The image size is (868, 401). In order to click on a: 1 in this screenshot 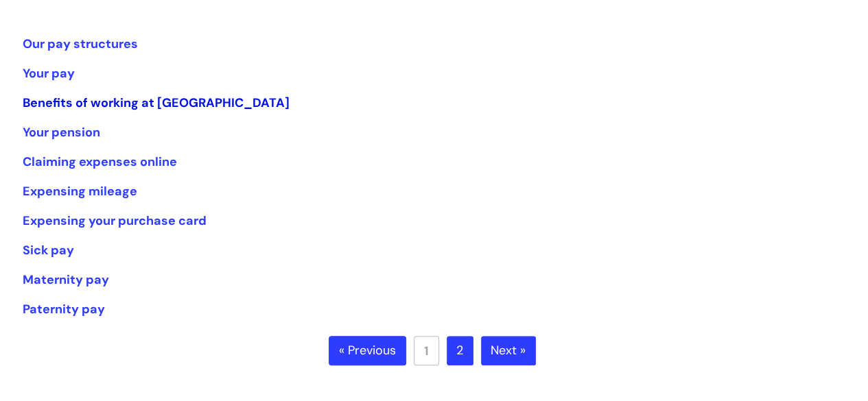, I will do `click(426, 350)`.